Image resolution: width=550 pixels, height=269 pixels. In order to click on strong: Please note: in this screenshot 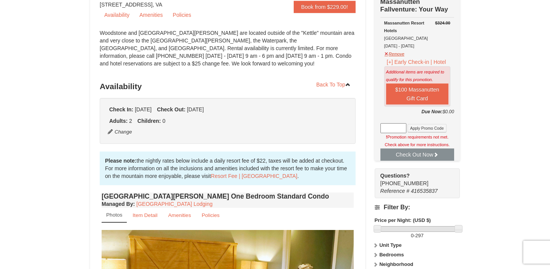, I will do `click(121, 161)`.